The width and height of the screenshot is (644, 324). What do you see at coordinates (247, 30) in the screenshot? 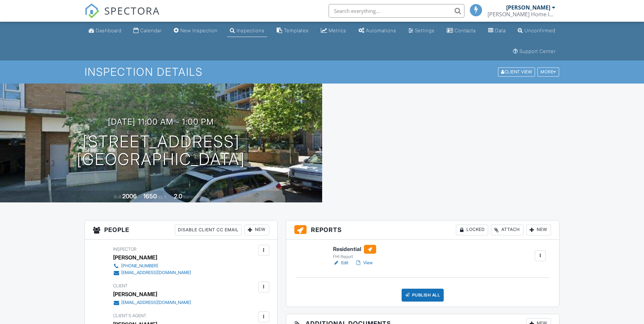
I see `a: Inspections` at bounding box center [247, 30].